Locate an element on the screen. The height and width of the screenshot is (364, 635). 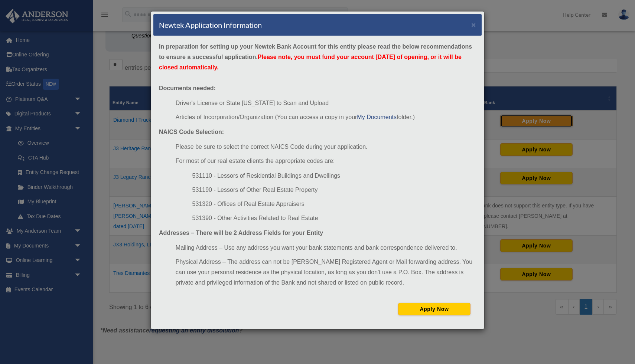
strong: In preparation for setting up your Newtek Bank Account for this entity please read the below reco... is located at coordinates (315, 57).